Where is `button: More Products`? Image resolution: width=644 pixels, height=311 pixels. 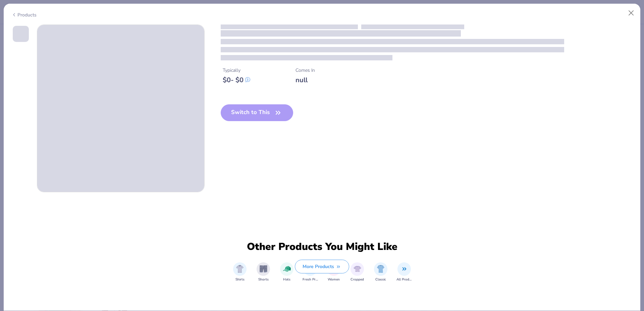 button: More Products is located at coordinates (322, 267).